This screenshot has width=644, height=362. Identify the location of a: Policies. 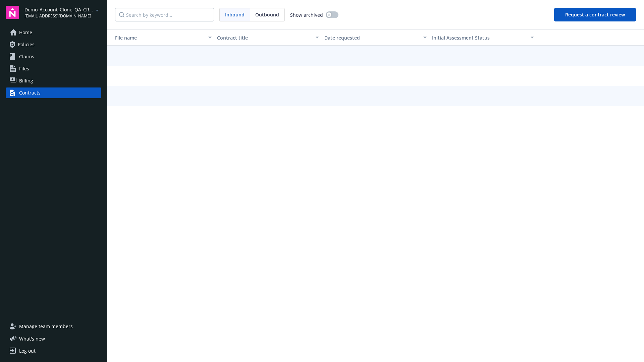
(53, 45).